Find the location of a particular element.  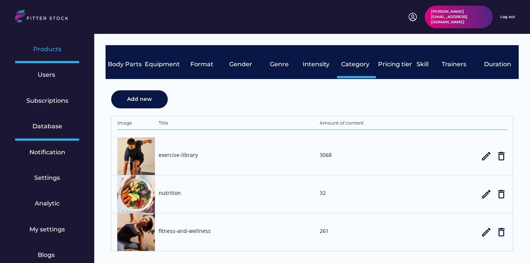

img: exercise%20library.jpg is located at coordinates (136, 156).